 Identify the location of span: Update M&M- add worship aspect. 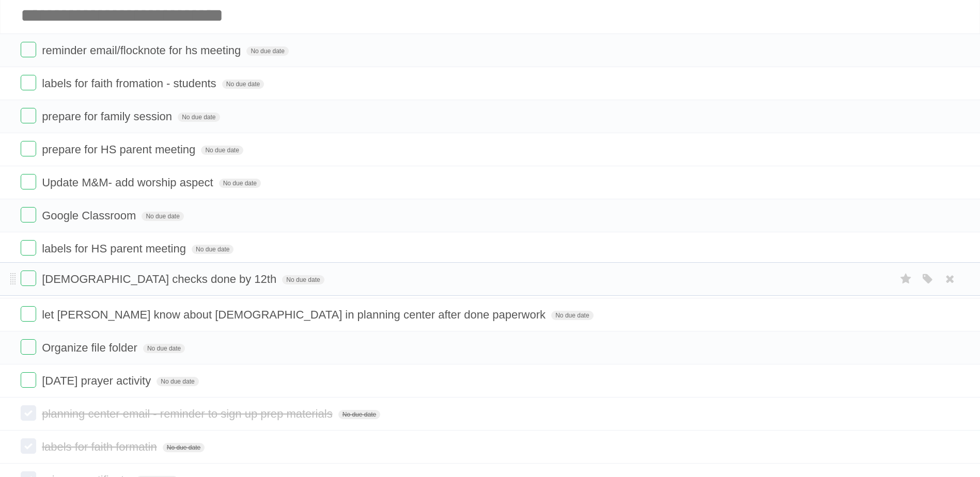
(129, 183).